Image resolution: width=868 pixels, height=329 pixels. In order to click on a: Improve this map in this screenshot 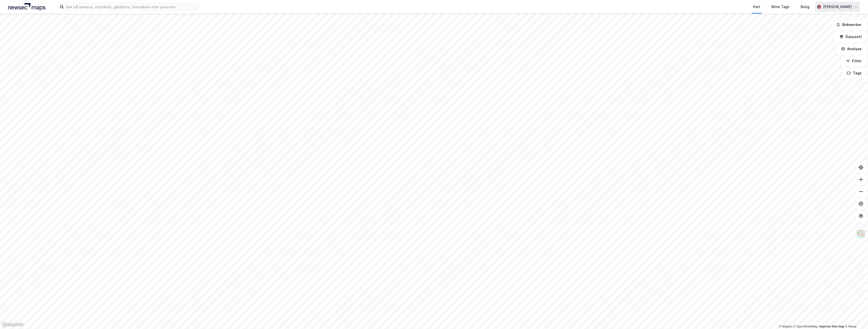, I will do `click(832, 326)`.